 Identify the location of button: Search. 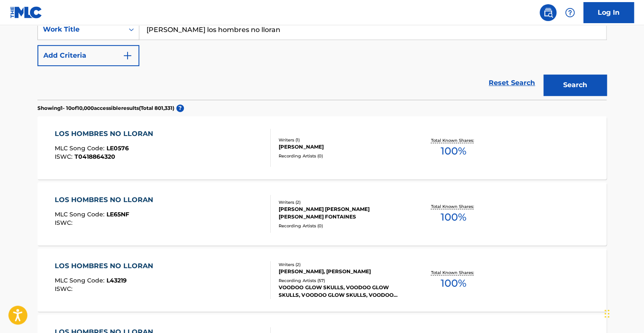
(575, 85).